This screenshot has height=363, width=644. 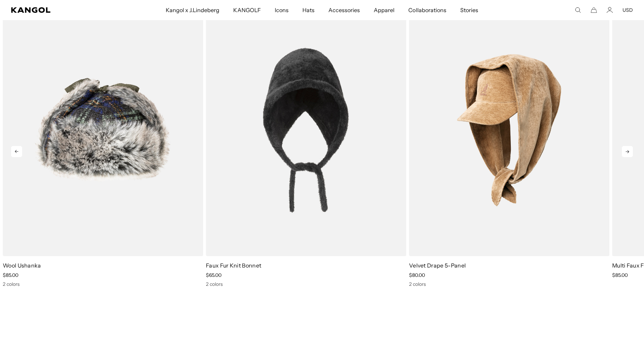 I want to click on div: 1 of 5, so click(x=508, y=146).